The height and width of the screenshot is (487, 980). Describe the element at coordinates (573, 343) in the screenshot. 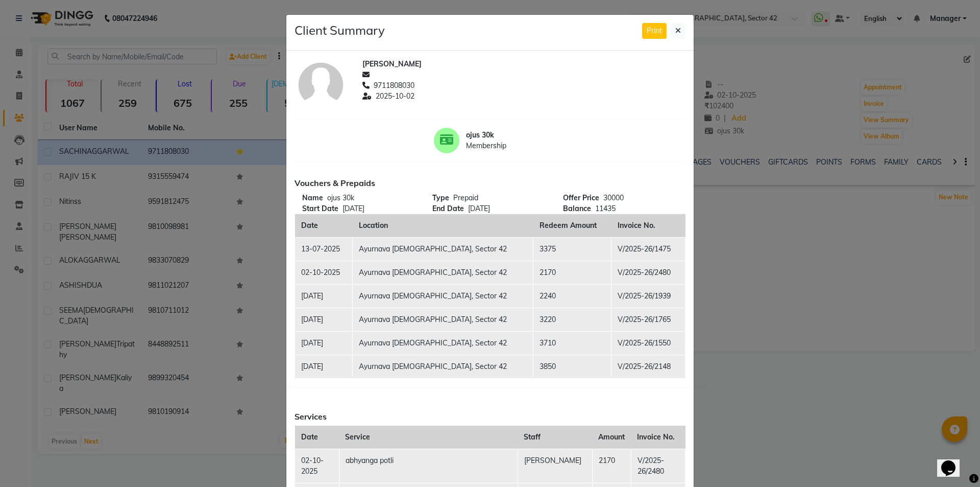

I see `td: 3710` at that location.